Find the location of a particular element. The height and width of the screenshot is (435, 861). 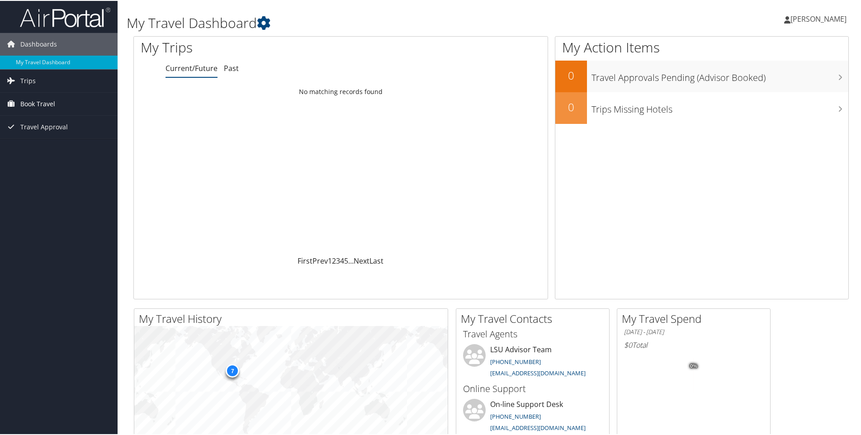

h3: Online Support is located at coordinates (532, 388).